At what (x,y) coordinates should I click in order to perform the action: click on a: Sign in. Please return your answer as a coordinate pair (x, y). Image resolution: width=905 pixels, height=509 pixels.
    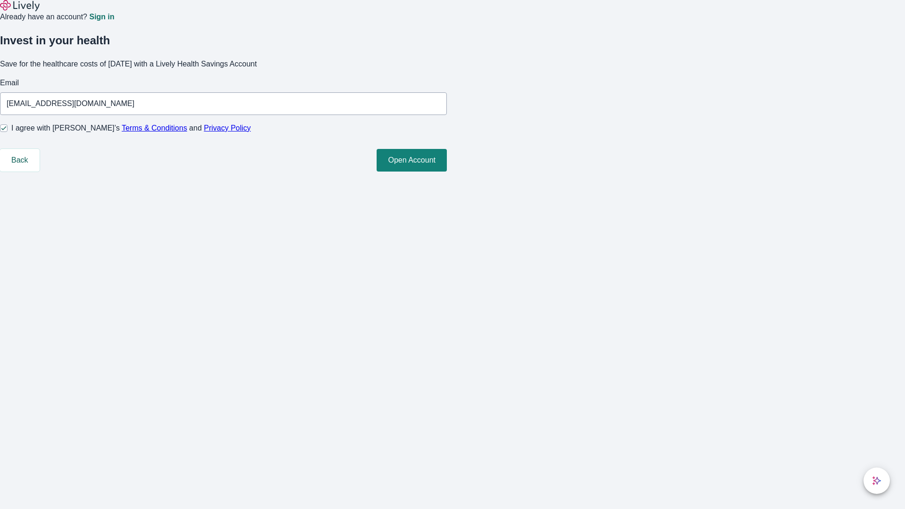
    Looking at the image, I should click on (101, 17).